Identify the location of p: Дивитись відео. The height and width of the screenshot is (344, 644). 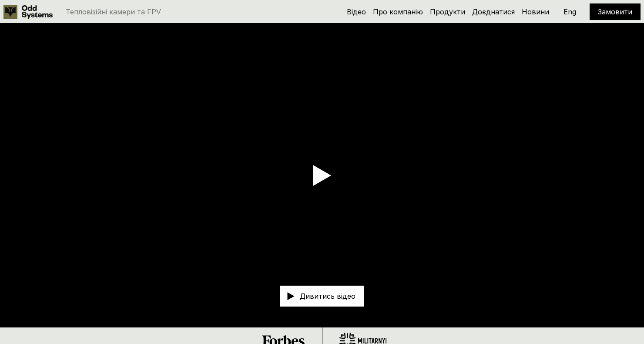
(327, 296).